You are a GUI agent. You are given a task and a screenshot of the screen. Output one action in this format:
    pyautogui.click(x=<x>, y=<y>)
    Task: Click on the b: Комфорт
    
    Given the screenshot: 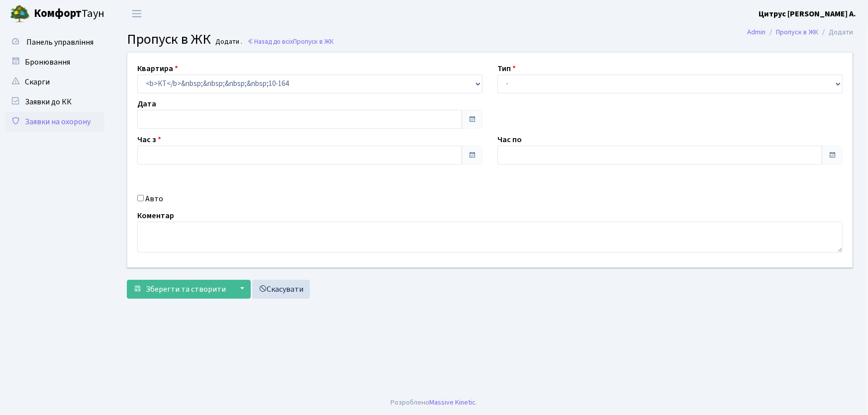 What is the action you would take?
    pyautogui.click(x=57, y=13)
    